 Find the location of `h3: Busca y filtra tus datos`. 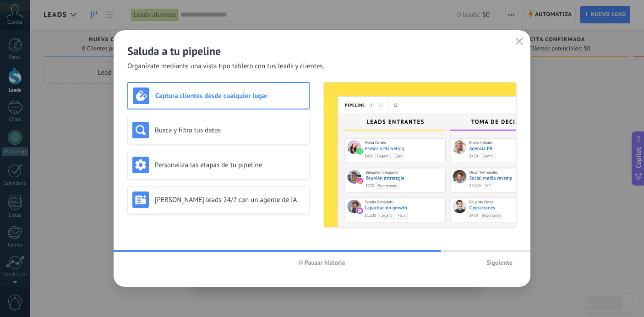

h3: Busca y filtra tus datos is located at coordinates (230, 130).